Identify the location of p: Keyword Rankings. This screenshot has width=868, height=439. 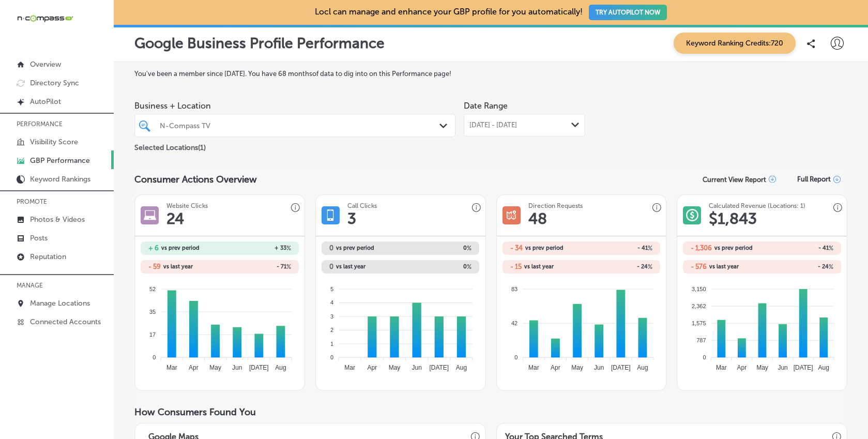
(60, 179).